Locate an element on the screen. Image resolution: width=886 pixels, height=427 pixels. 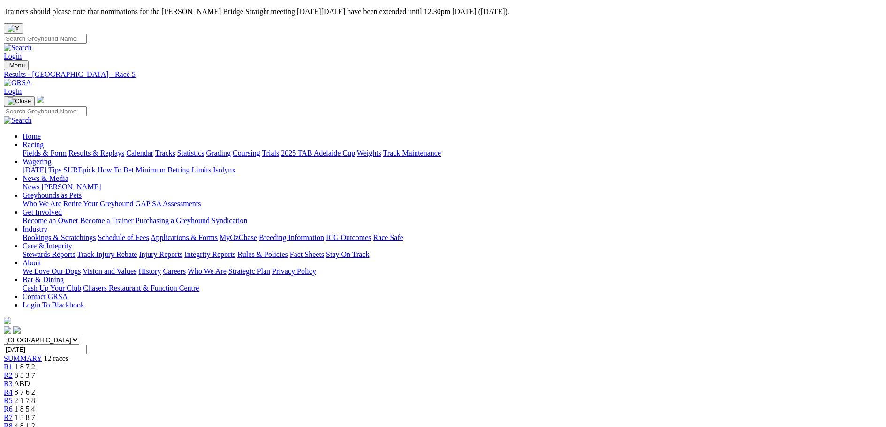
a: Trials is located at coordinates (270, 153).